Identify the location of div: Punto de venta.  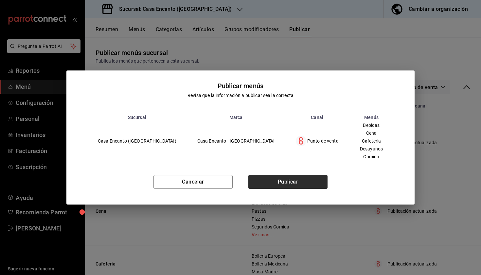
(317, 141).